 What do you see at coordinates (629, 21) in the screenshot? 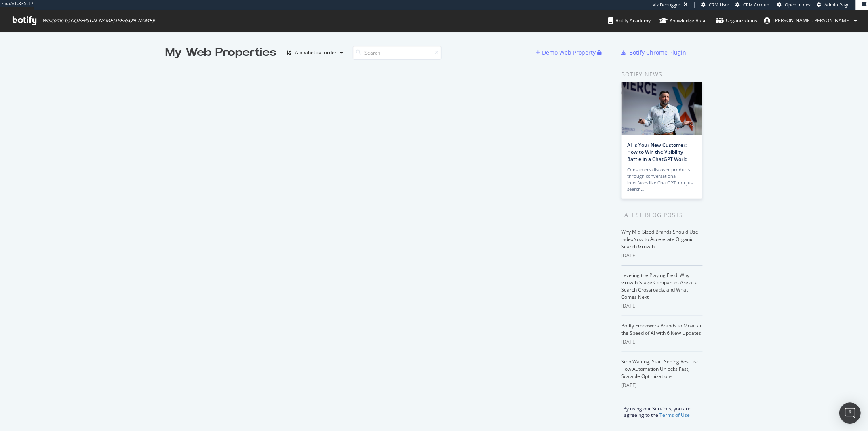
I see `div: Botify Academy` at bounding box center [629, 21].